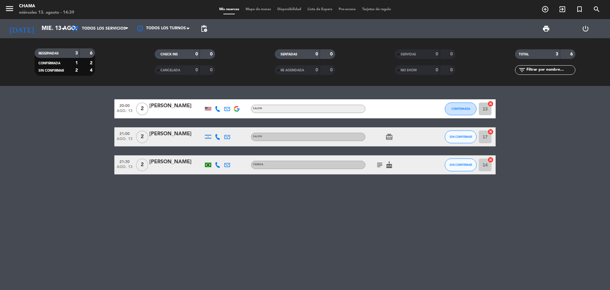  I want to click on span: NO SHOW, so click(409, 70).